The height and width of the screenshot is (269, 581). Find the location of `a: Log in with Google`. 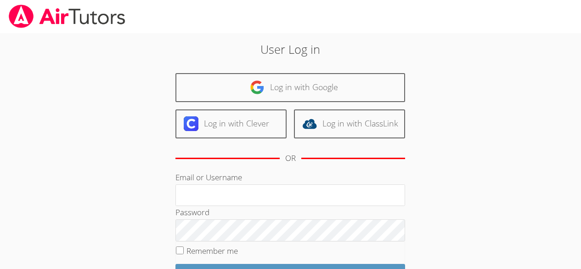

a: Log in with Google is located at coordinates (290, 87).